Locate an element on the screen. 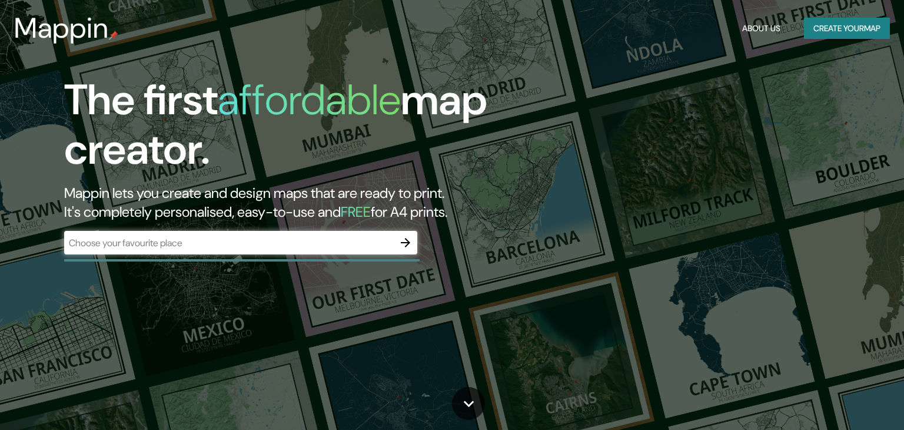 The height and width of the screenshot is (430, 904). h5: FREE is located at coordinates (355, 211).